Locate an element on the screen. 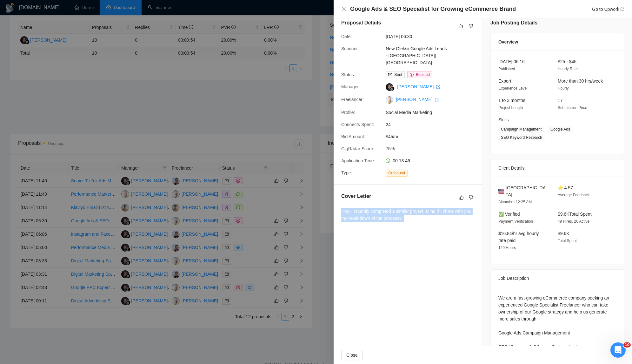  span: Hourly is located at coordinates (563, 88).